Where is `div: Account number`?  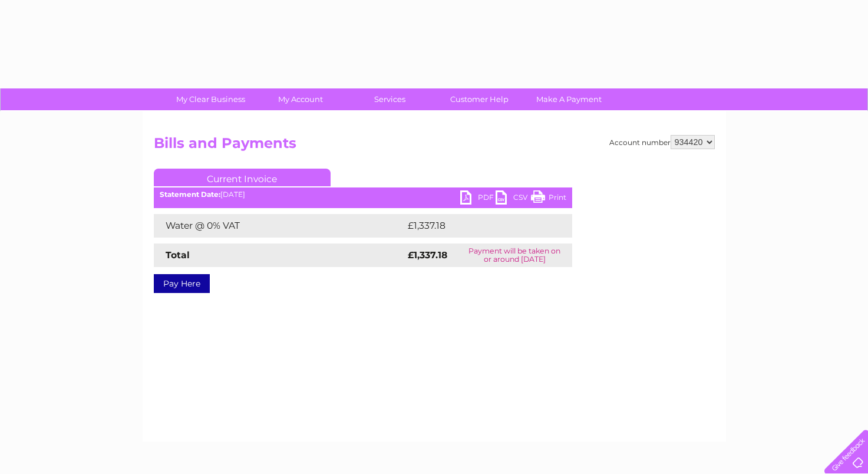 div: Account number is located at coordinates (662, 142).